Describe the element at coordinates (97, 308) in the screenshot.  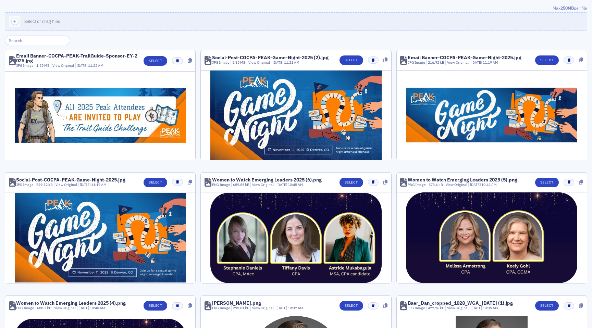
I see `span: 10:40 AM` at that location.